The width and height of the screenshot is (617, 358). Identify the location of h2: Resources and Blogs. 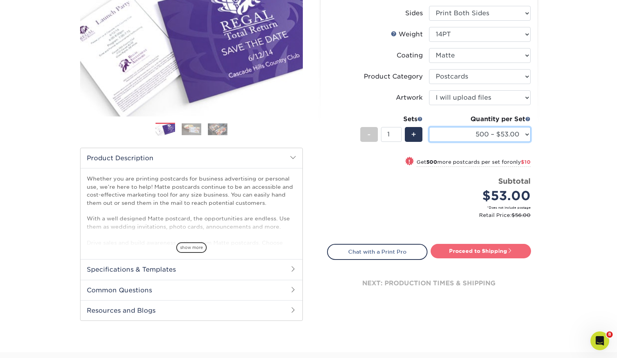
(191, 310).